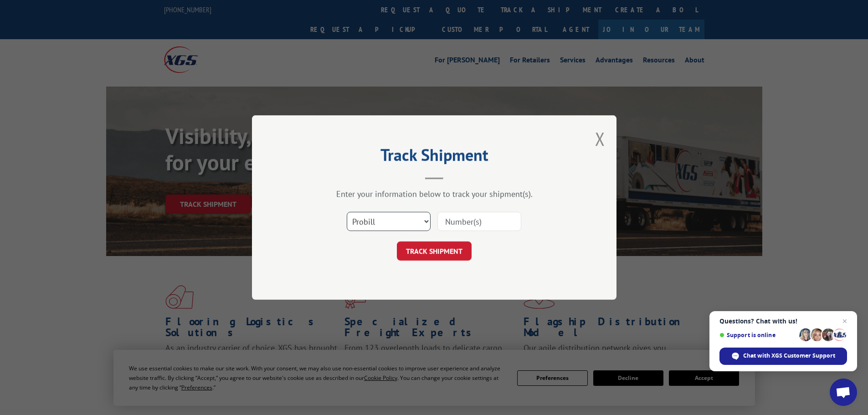 The width and height of the screenshot is (868, 415). I want to click on span: Close chat, so click(844, 322).